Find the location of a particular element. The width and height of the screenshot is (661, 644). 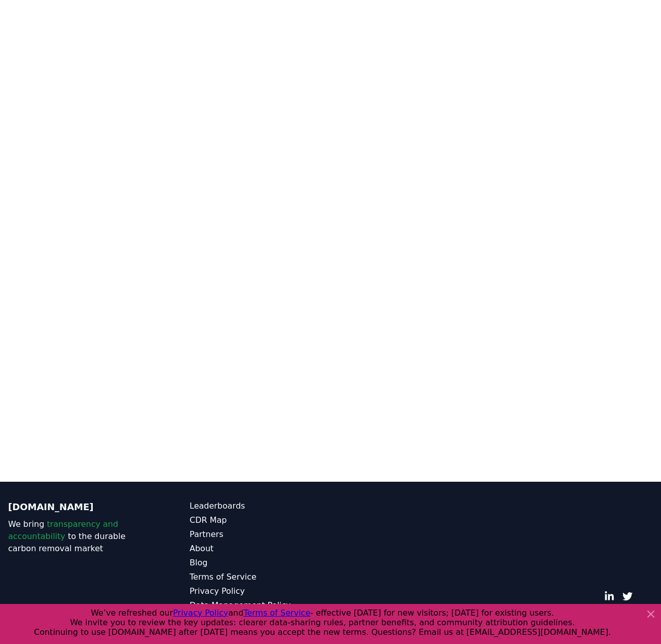

a: Twitter is located at coordinates (627, 597).